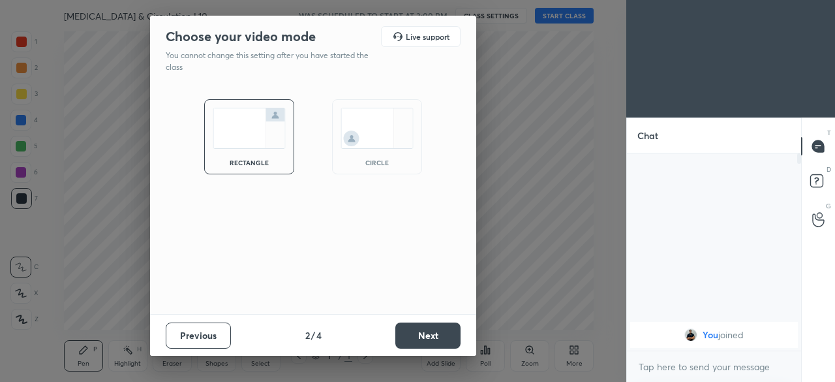 The width and height of the screenshot is (835, 382). What do you see at coordinates (714, 335) in the screenshot?
I see `div: grid` at bounding box center [714, 335].